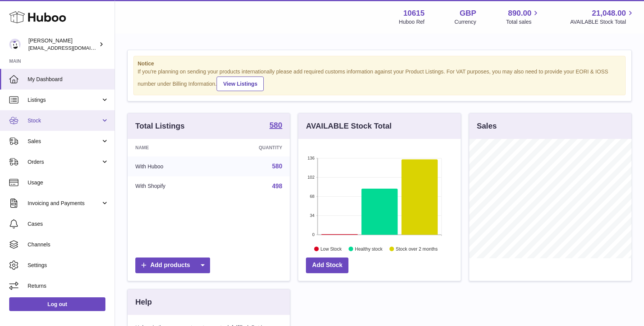 This screenshot has height=326, width=644. I want to click on div: Currency, so click(466, 22).